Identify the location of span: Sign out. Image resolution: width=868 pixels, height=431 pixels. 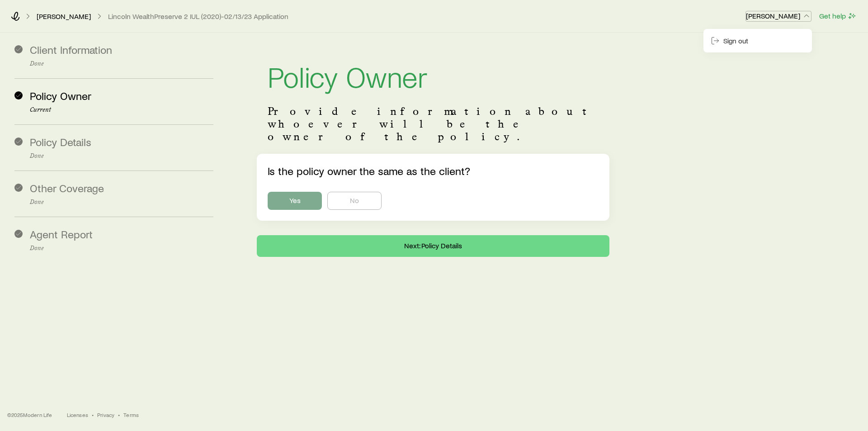
(735, 40).